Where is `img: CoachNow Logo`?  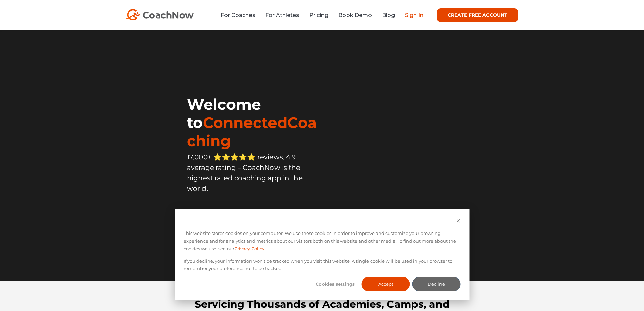 img: CoachNow Logo is located at coordinates (160, 15).